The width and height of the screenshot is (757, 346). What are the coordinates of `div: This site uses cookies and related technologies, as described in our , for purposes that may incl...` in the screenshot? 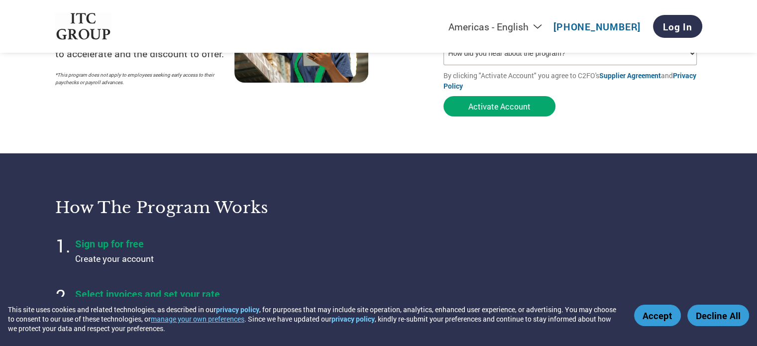 It's located at (314, 319).